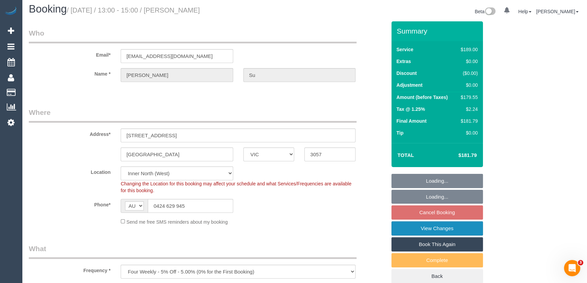 The width and height of the screenshot is (587, 283). What do you see at coordinates (70, 133) in the screenshot?
I see `label: Address*` at bounding box center [70, 133].